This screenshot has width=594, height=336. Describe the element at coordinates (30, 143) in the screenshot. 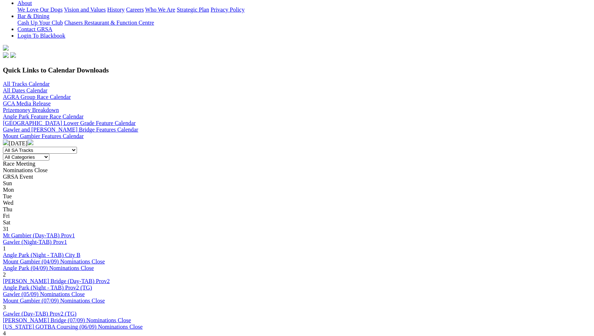

I see `img: chevron-right-pager-white.svg` at that location.